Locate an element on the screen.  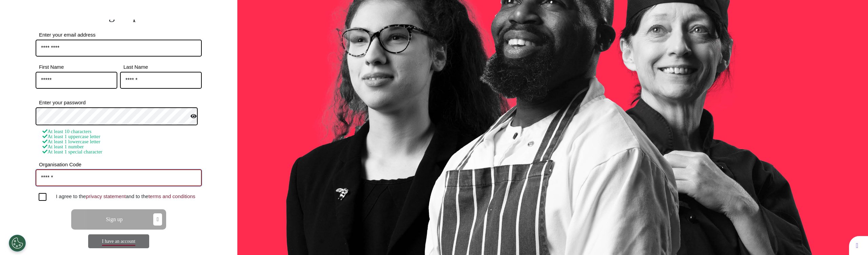
span: At least 1 lowercase letter is located at coordinates (72, 142).